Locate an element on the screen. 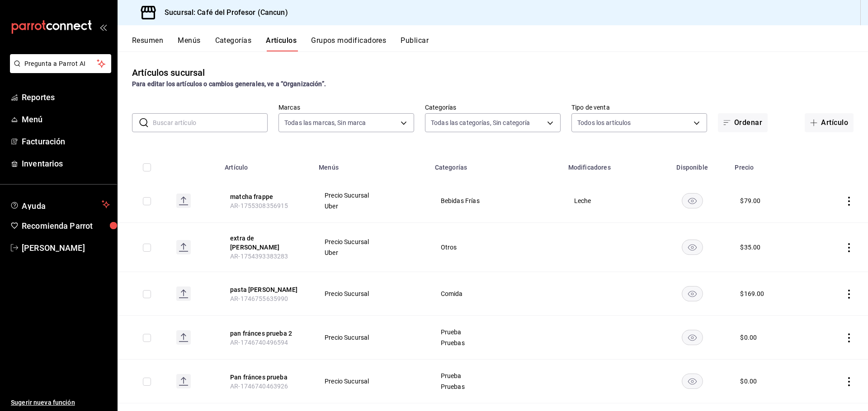 The width and height of the screenshot is (868, 411). span: AR-1746755635990 is located at coordinates (259, 299).